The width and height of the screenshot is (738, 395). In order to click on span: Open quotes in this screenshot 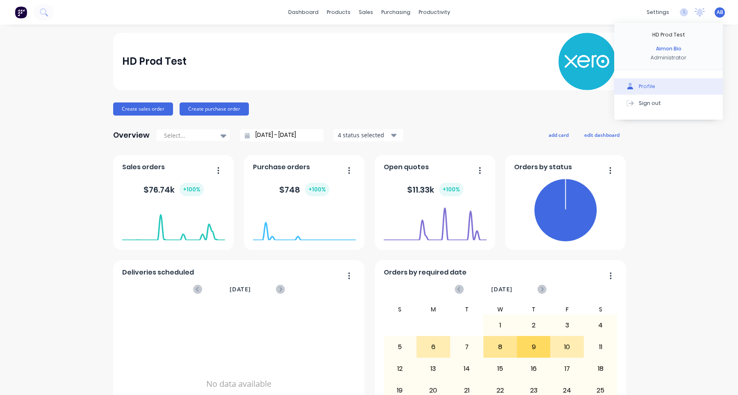, I will do `click(406, 167)`.